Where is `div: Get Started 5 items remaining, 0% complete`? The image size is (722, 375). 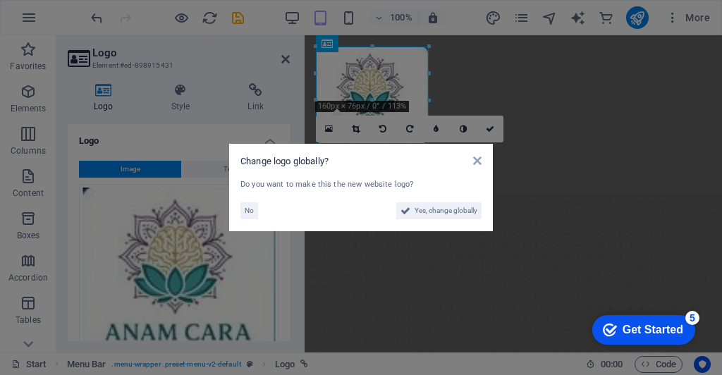
div: Get Started 5 items remaining, 0% complete is located at coordinates (63, 22).